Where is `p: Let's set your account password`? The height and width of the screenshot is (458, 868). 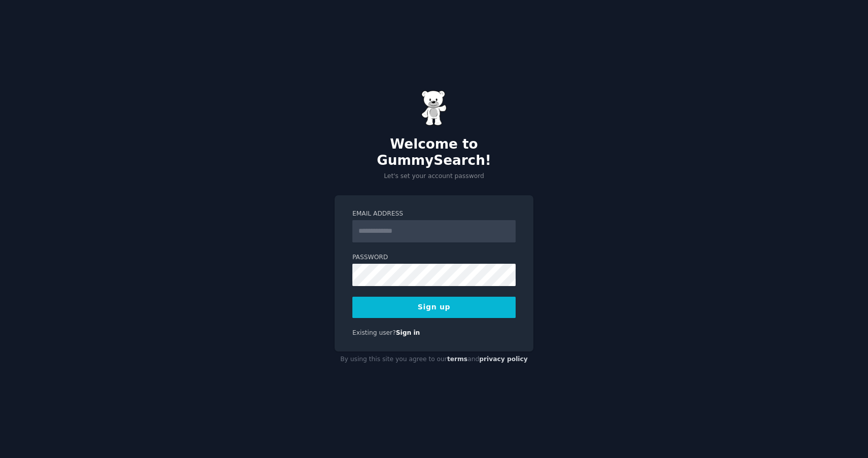 p: Let's set your account password is located at coordinates (434, 177).